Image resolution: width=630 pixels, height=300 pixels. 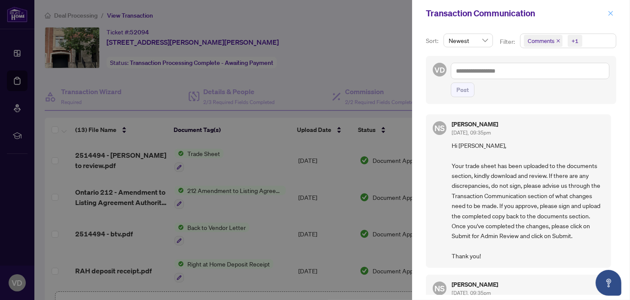 What do you see at coordinates (463, 90) in the screenshot?
I see `button: Post` at bounding box center [463, 90].